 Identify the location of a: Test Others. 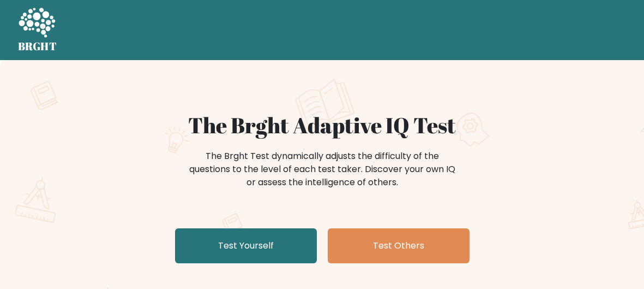
(399, 245).